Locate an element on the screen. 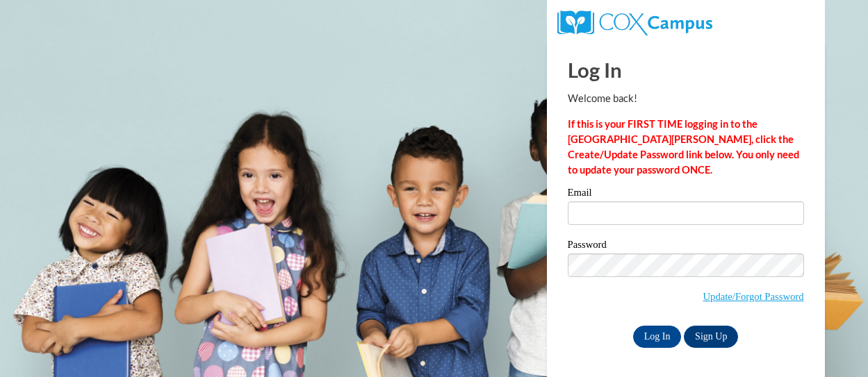 The image size is (868, 377). a: COX Campus is located at coordinates (634, 22).